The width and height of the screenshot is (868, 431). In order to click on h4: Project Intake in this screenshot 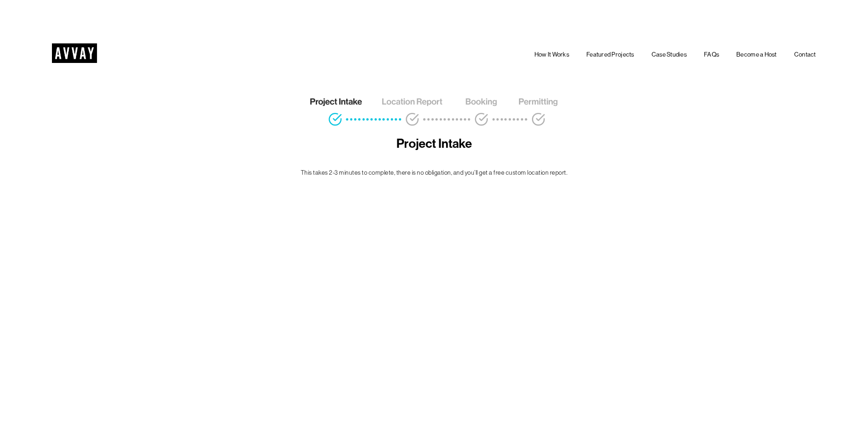, I will do `click(434, 144)`.